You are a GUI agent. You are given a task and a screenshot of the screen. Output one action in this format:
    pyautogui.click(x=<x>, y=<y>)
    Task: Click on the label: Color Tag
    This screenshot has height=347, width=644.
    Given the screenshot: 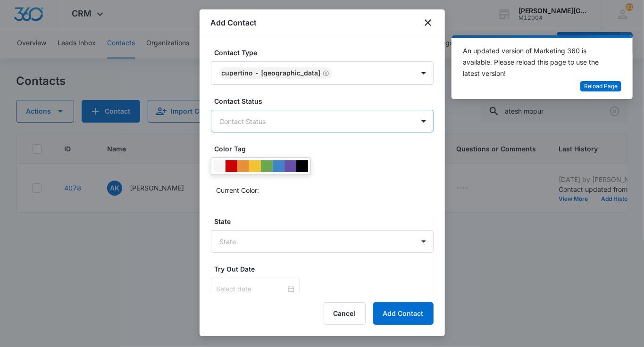 What is the action you would take?
    pyautogui.click(x=326, y=149)
    